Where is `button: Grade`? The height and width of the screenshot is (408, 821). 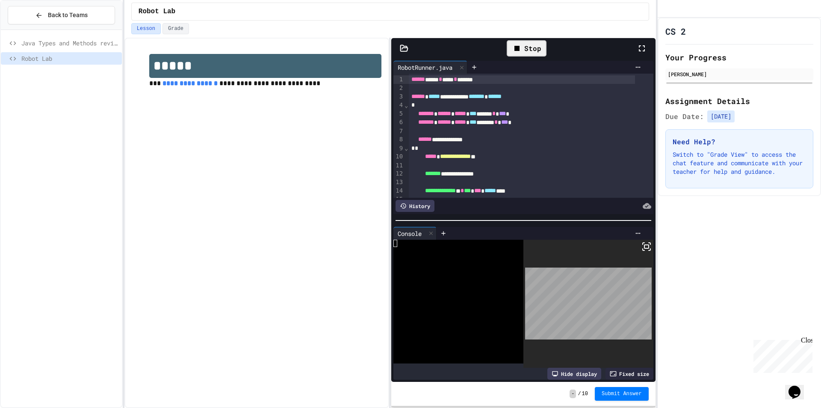 button: Grade is located at coordinates (176, 29).